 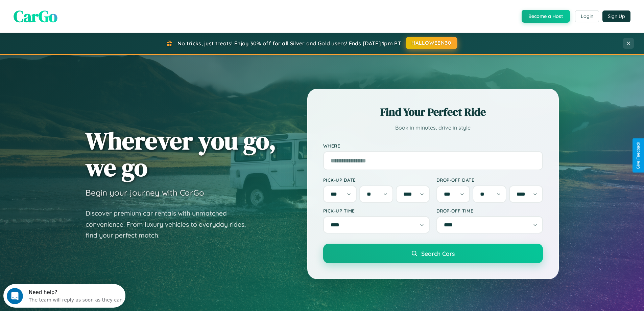 I want to click on span: CarGo, so click(x=35, y=16).